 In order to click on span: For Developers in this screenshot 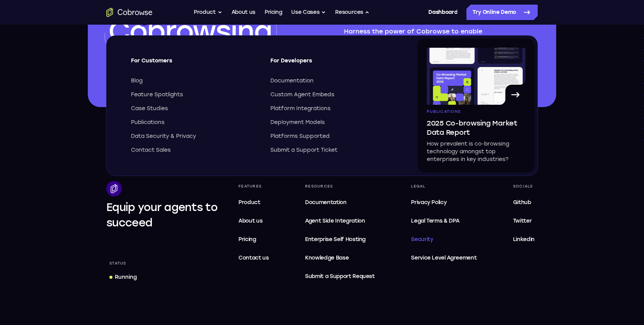, I will do `click(333, 64)`.